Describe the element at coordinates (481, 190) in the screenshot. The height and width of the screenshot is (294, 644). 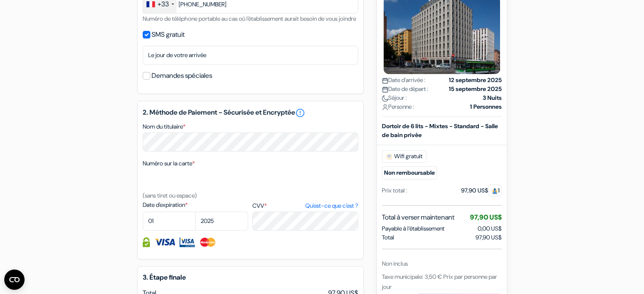
I see `div: 97,90 US$` at that location.